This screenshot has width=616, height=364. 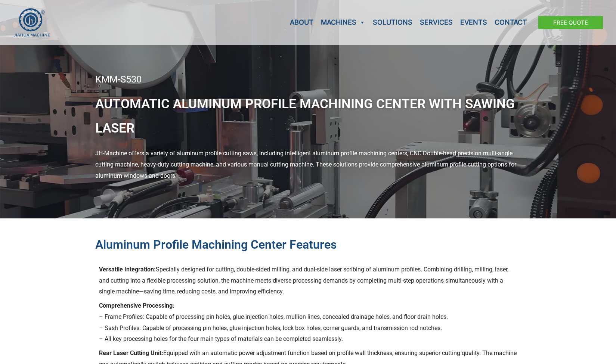 What do you see at coordinates (308, 245) in the screenshot?
I see `h2: Aluminum Profile Machining Center Features` at bounding box center [308, 245].